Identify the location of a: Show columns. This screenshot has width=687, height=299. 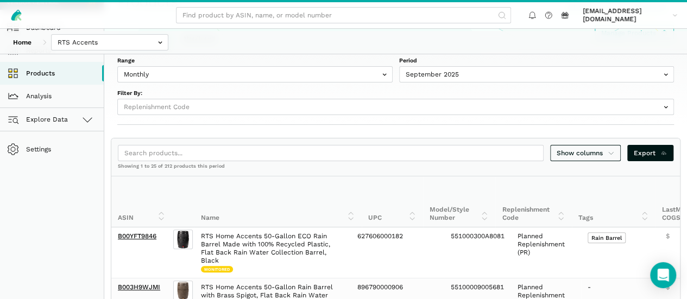
(585, 153).